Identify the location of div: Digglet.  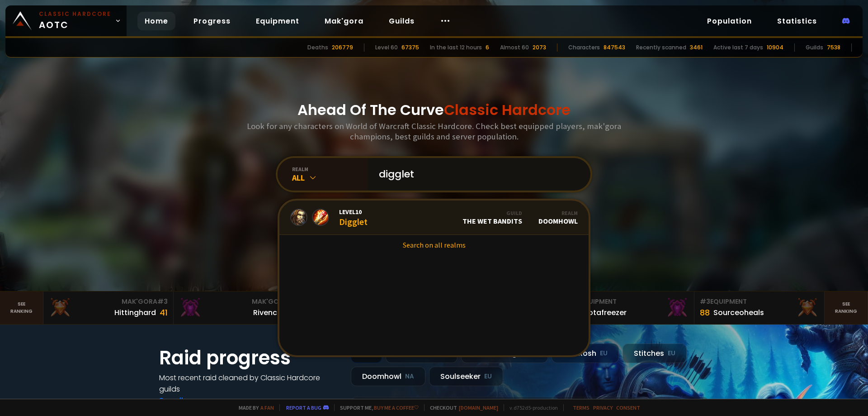
(353, 217).